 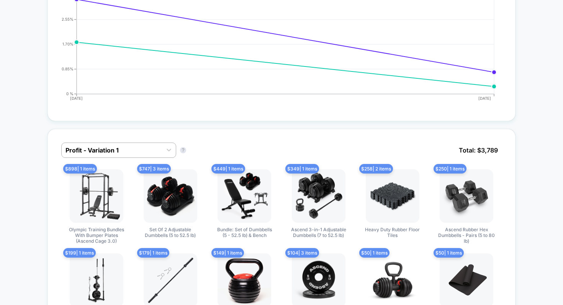 What do you see at coordinates (70, 94) in the screenshot?
I see `tspan: 0 %` at bounding box center [70, 94].